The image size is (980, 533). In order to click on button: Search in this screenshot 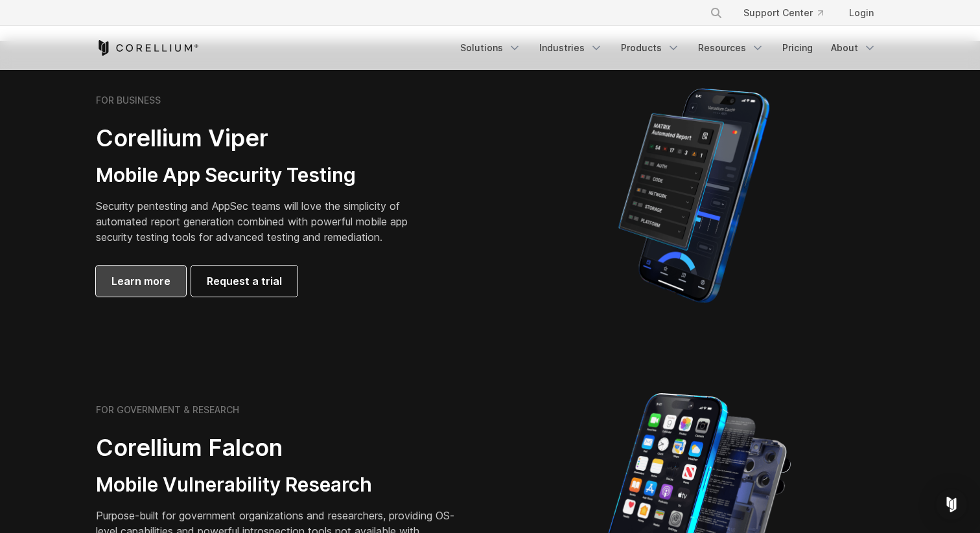, I will do `click(716, 13)`.